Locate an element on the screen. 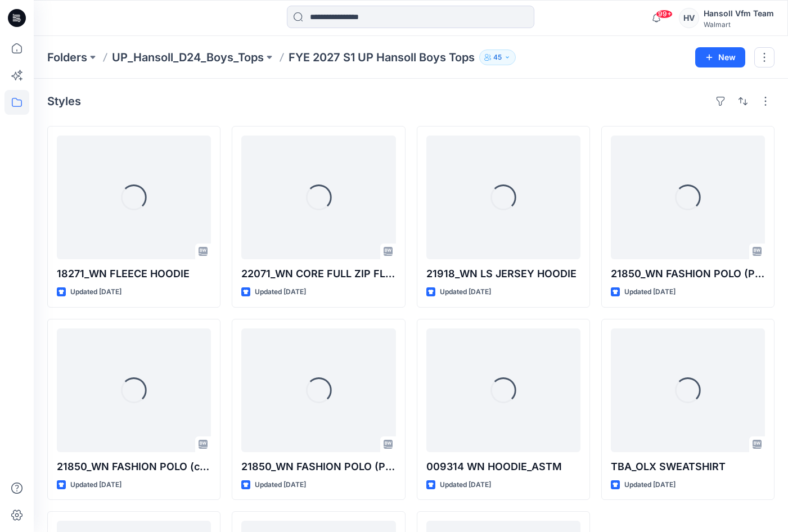 Image resolution: width=788 pixels, height=532 pixels. p: UP_Hansoll_D24_Boys_Tops is located at coordinates (187, 58).